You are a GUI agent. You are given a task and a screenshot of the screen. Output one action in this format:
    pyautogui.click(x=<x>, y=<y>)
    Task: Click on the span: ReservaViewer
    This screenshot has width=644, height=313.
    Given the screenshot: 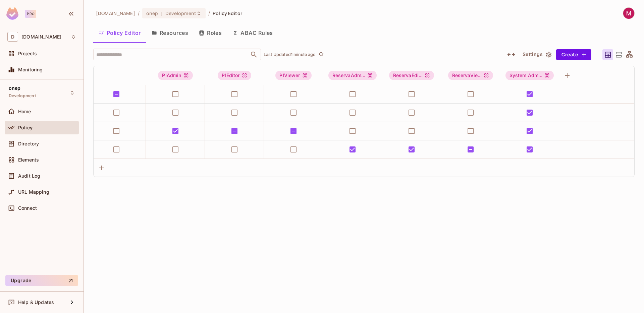 What is the action you would take?
    pyautogui.click(x=471, y=75)
    